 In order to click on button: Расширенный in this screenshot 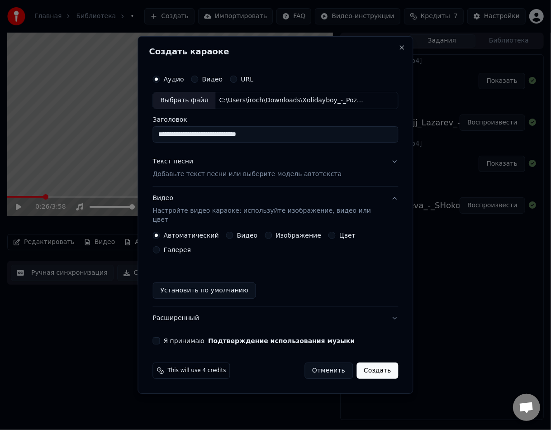, I will do `click(275, 318)`.